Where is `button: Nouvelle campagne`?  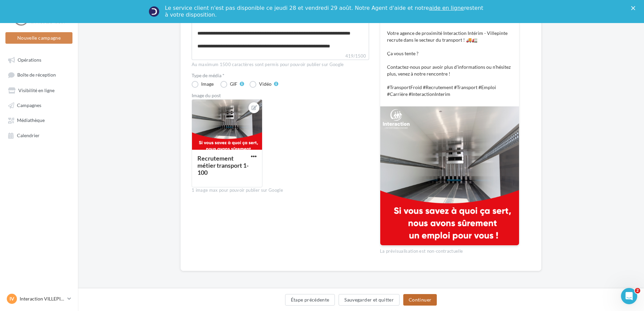
button: Nouvelle campagne is located at coordinates (39, 38).